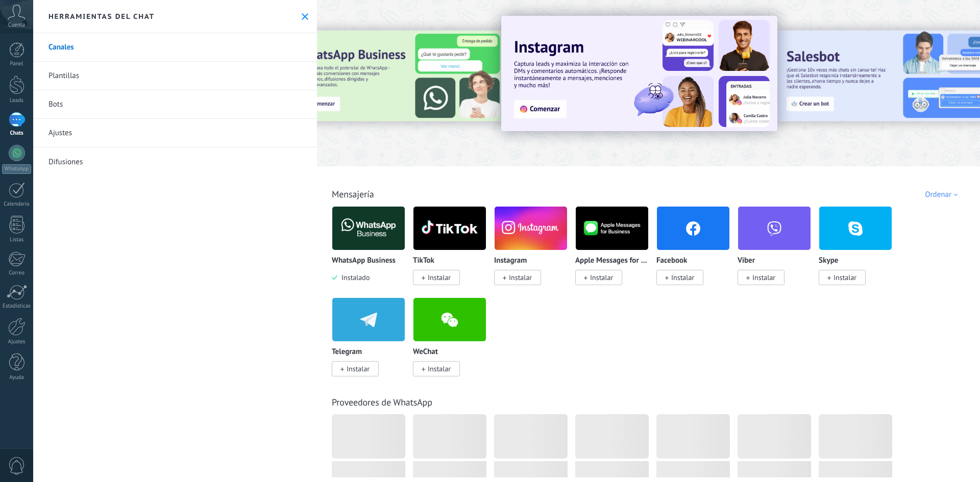  I want to click on a: Canales, so click(175, 47).